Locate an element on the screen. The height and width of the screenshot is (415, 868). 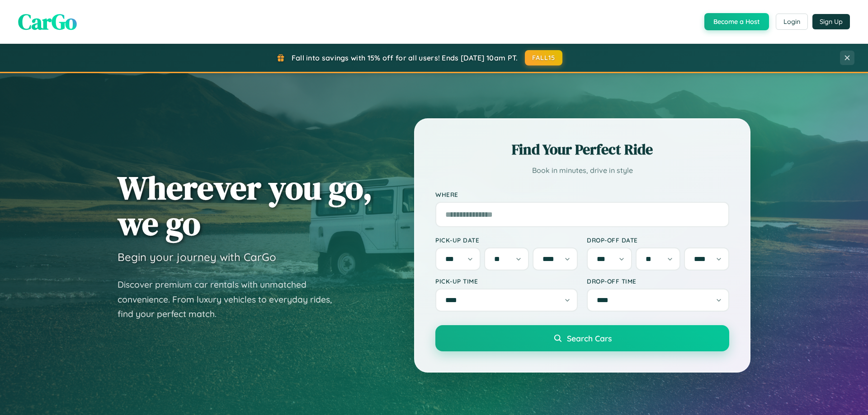
label: Where is located at coordinates (582, 194).